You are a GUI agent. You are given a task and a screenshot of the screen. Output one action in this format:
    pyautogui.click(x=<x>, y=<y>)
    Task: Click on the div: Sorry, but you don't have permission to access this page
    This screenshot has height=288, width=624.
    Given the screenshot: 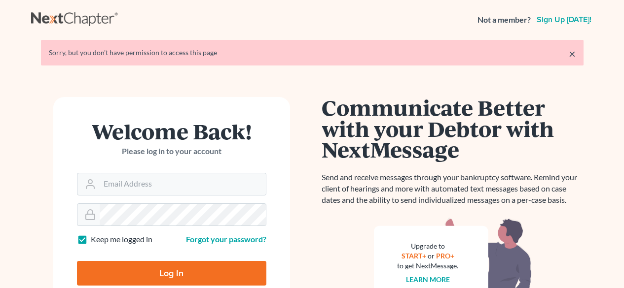 What is the action you would take?
    pyautogui.click(x=312, y=53)
    